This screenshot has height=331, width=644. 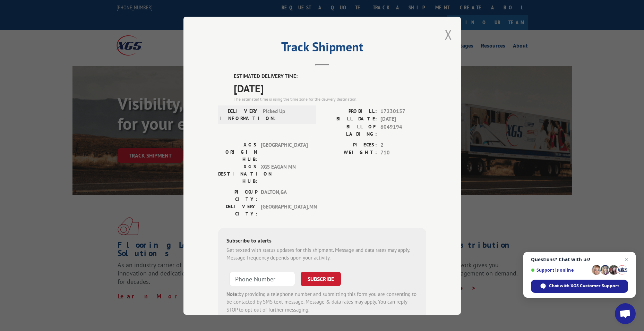 I want to click on div: by providing a telephone number and submitting this form you are consenting to be contacted by SM..., so click(x=322, y=302).